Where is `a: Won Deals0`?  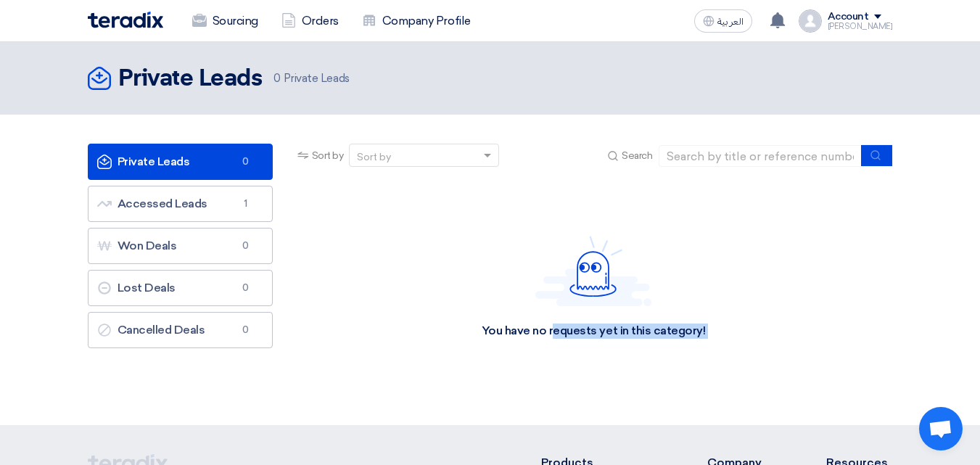 a: Won Deals0 is located at coordinates (180, 246).